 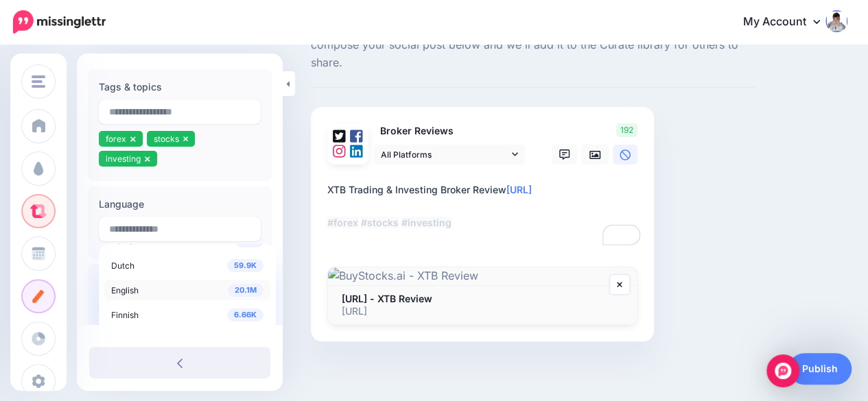 What do you see at coordinates (122, 159) in the screenshot?
I see `span: investing` at bounding box center [122, 159].